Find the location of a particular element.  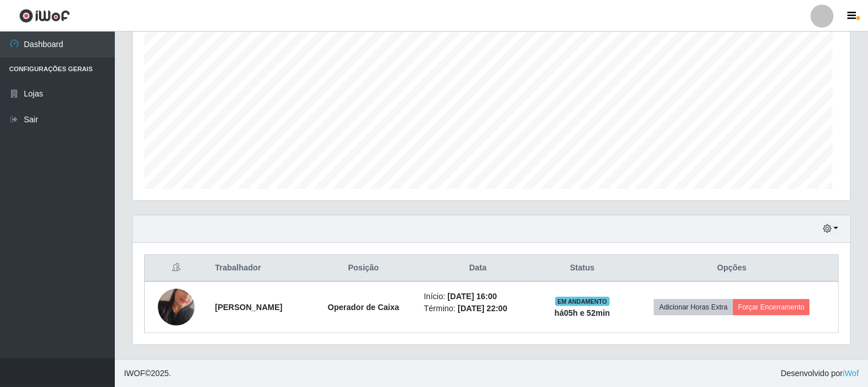

span: Desenvolvido por is located at coordinates (819, 373).